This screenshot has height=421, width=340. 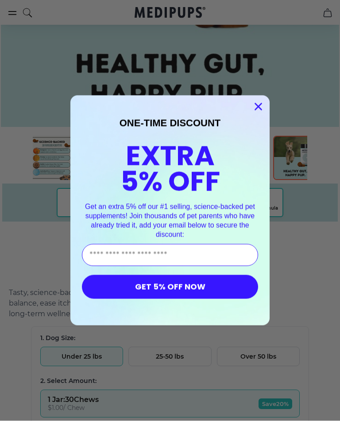 What do you see at coordinates (170, 156) in the screenshot?
I see `span: EXTRA` at bounding box center [170, 156].